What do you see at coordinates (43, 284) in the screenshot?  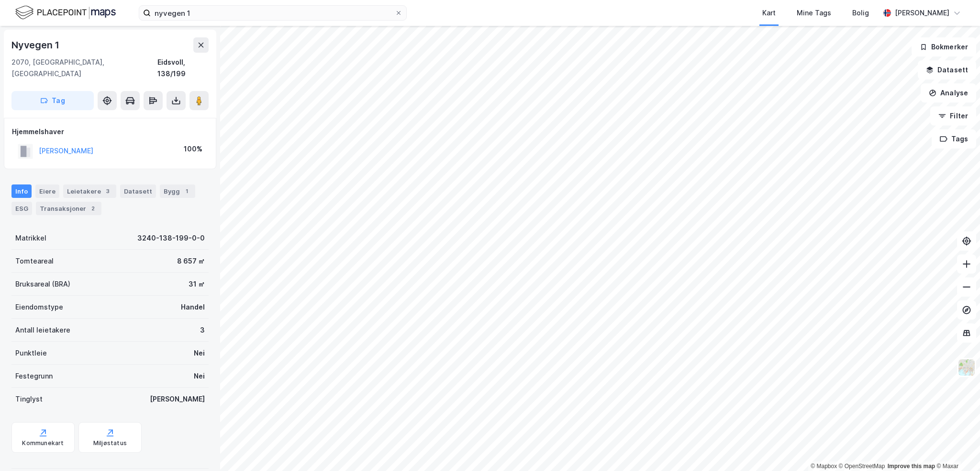 I see `div: Bruksareal (BRA)` at bounding box center [43, 284].